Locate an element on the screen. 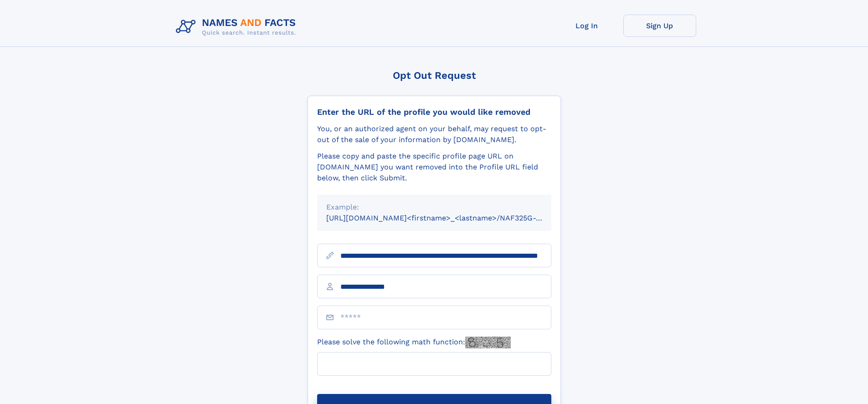 This screenshot has width=868, height=404. div: Example: is located at coordinates (434, 207).